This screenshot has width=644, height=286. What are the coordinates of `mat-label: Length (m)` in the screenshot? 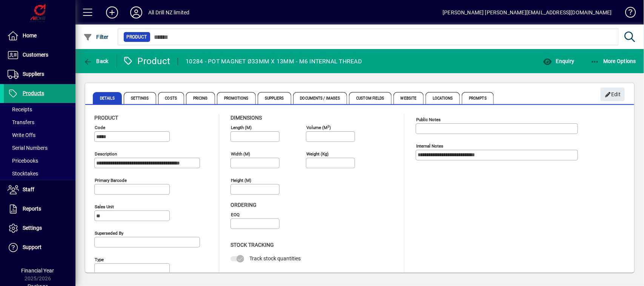 It's located at (241, 127).